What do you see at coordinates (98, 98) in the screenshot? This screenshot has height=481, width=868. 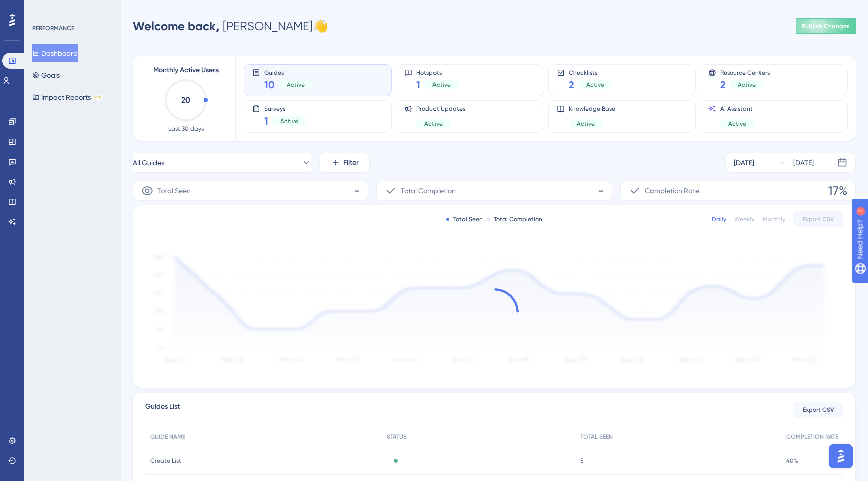 I see `div: BETA` at bounding box center [98, 98].